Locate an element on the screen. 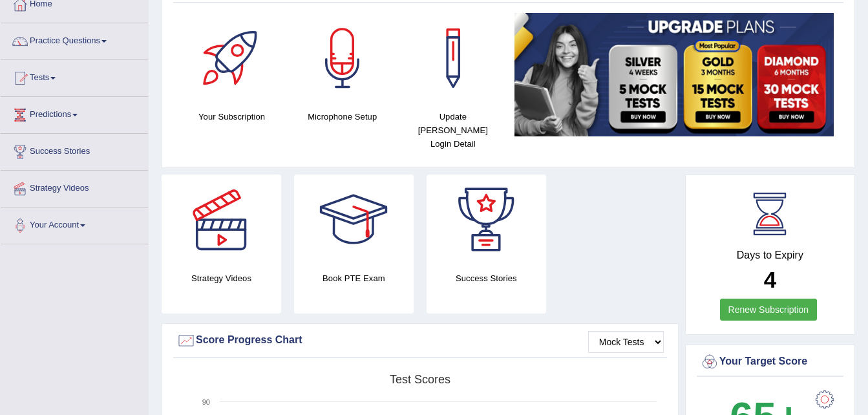 The width and height of the screenshot is (868, 415). h4: Days to Expiry is located at coordinates (770, 255).